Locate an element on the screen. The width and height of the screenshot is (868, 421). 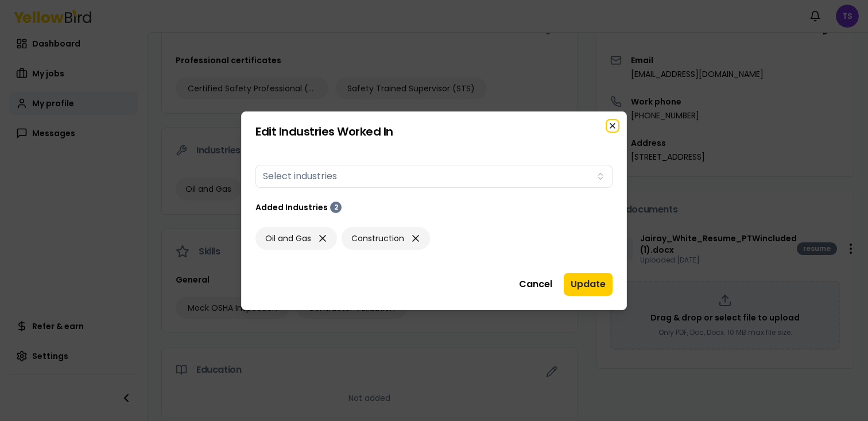
h2: Edit Industries Worked In is located at coordinates (434, 132).